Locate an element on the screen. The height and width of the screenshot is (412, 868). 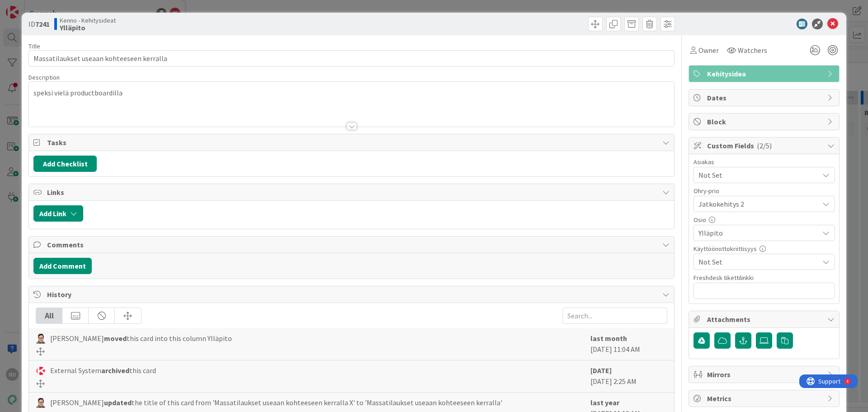
span: Tasks is located at coordinates (352, 143).